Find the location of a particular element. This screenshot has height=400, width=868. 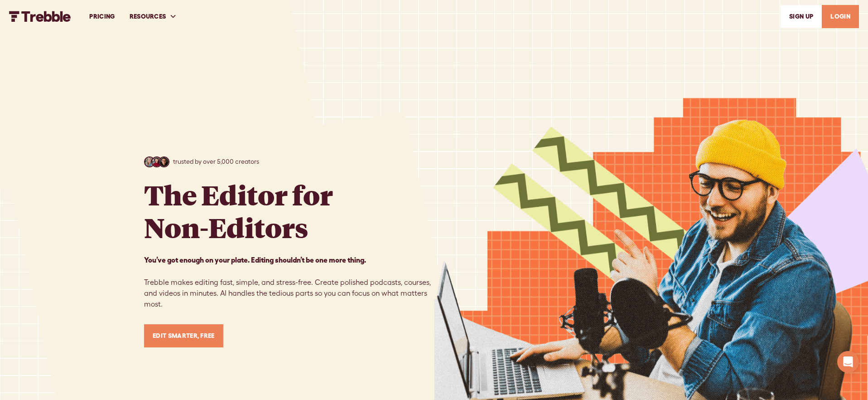

a: home is located at coordinates (40, 16).